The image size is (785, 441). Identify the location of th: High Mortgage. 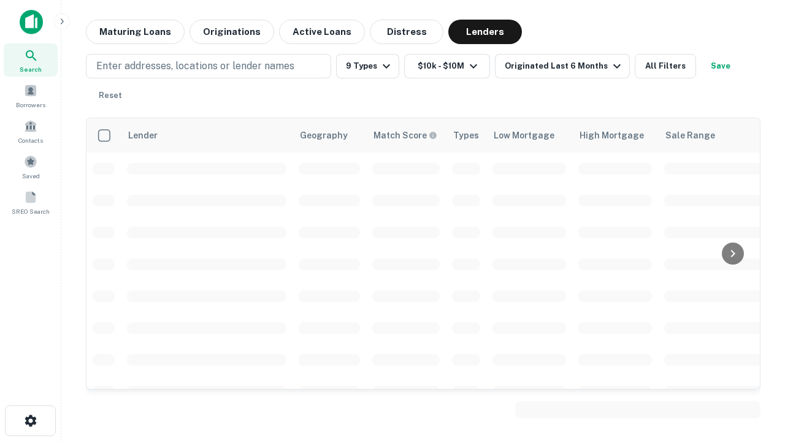
(615, 135).